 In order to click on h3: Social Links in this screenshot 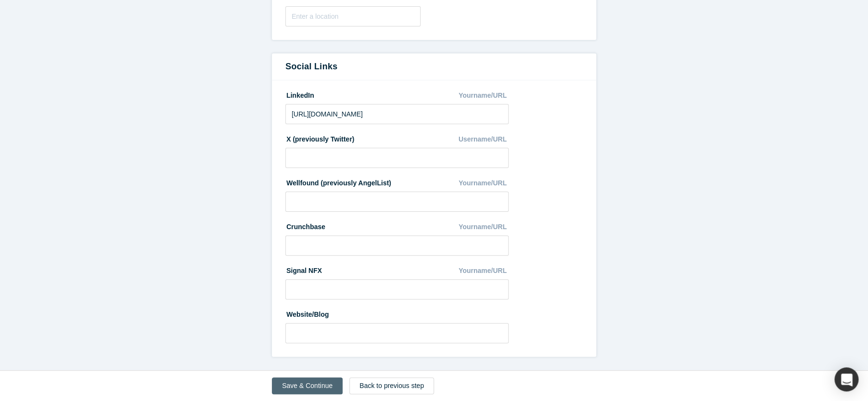, I will do `click(434, 67)`.